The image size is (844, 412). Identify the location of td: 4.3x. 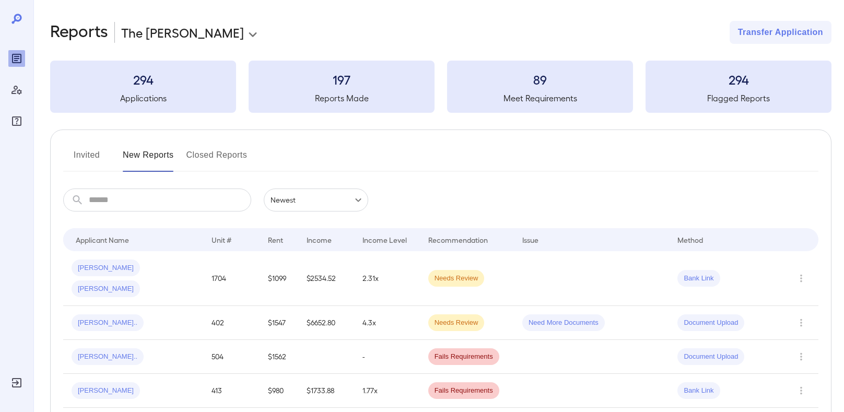
(387, 323).